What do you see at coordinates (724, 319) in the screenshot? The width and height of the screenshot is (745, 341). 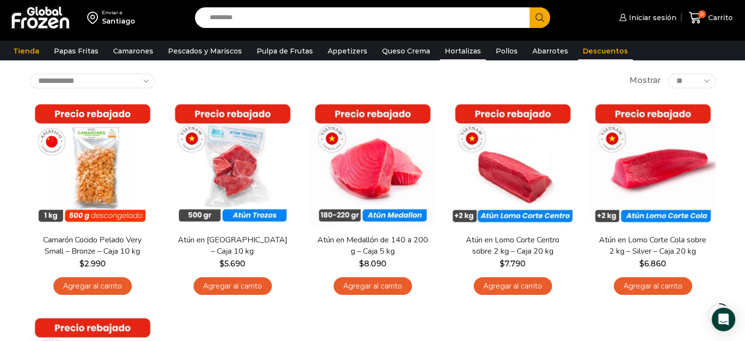 I see `div: Open Intercom Messenger` at bounding box center [724, 319].